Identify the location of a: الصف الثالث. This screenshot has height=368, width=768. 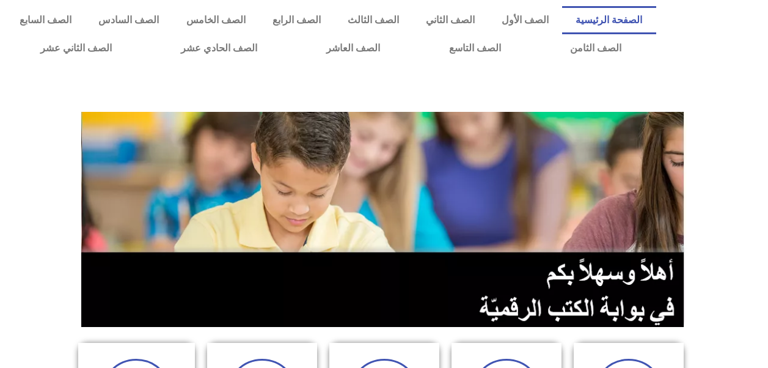
(373, 20).